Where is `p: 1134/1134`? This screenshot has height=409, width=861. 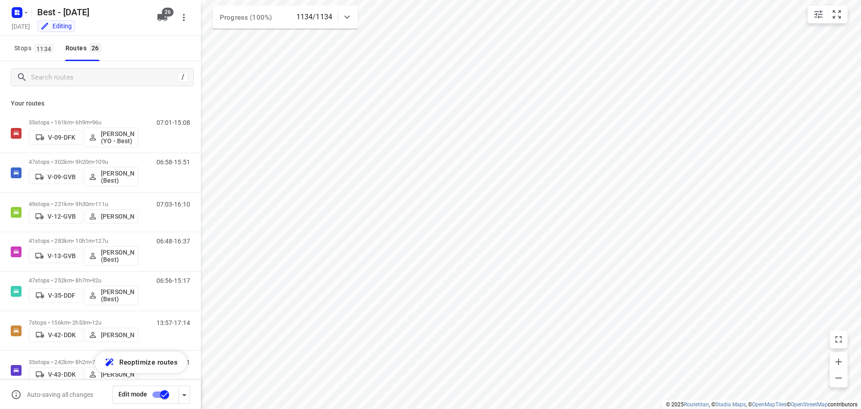
p: 1134/1134 is located at coordinates (314, 17).